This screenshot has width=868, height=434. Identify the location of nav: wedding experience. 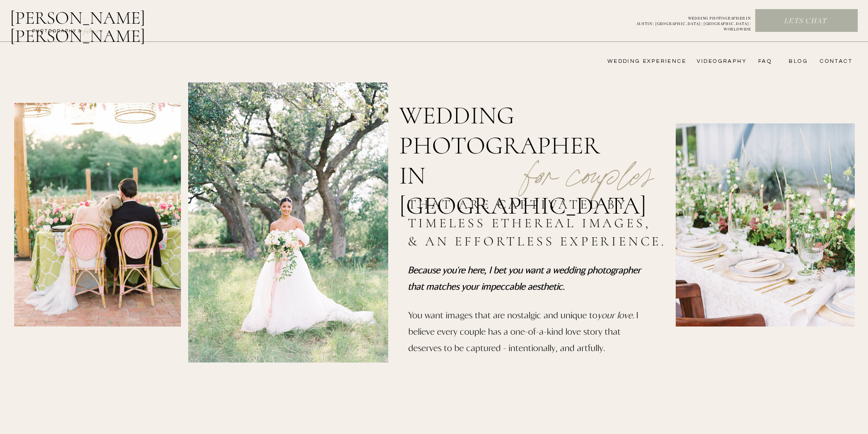
(640, 61).